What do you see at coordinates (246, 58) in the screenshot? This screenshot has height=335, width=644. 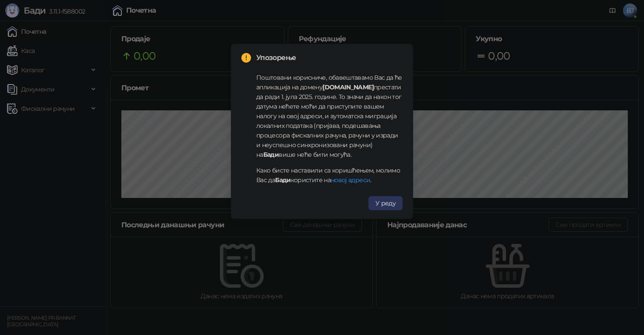 I see `span: exclamation-circle` at bounding box center [246, 58].